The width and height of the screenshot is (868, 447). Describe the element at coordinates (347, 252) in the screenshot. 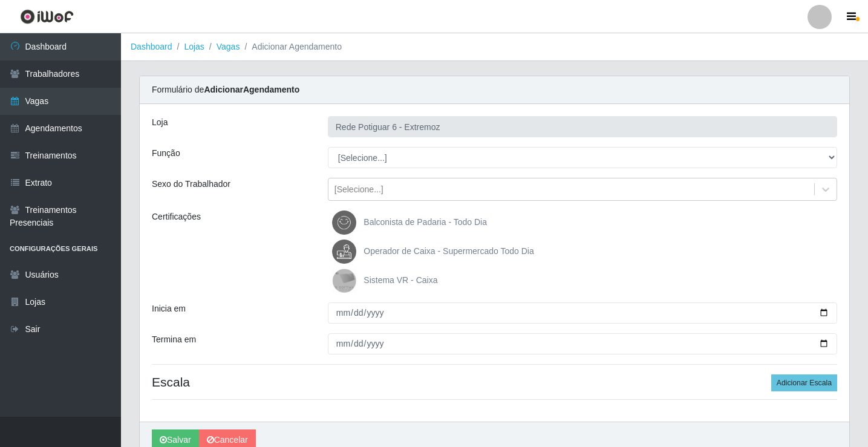

I see `img: Operador de Caixa - Supermercado Todo Dia` at that location.